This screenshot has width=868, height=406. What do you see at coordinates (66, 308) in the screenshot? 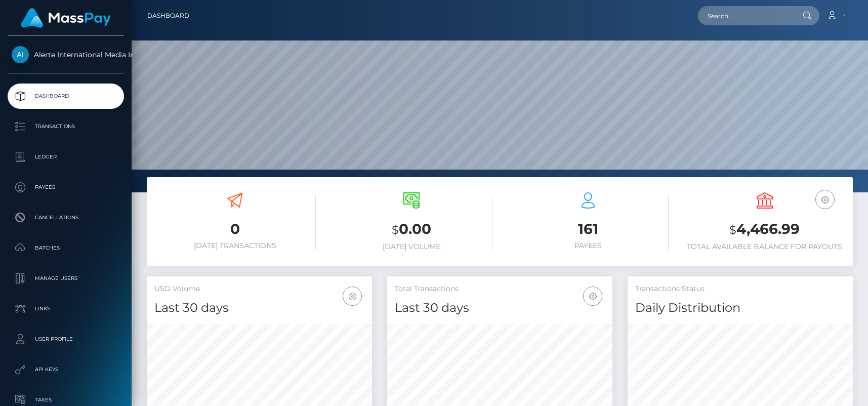
I see `a: Links` at bounding box center [66, 308].